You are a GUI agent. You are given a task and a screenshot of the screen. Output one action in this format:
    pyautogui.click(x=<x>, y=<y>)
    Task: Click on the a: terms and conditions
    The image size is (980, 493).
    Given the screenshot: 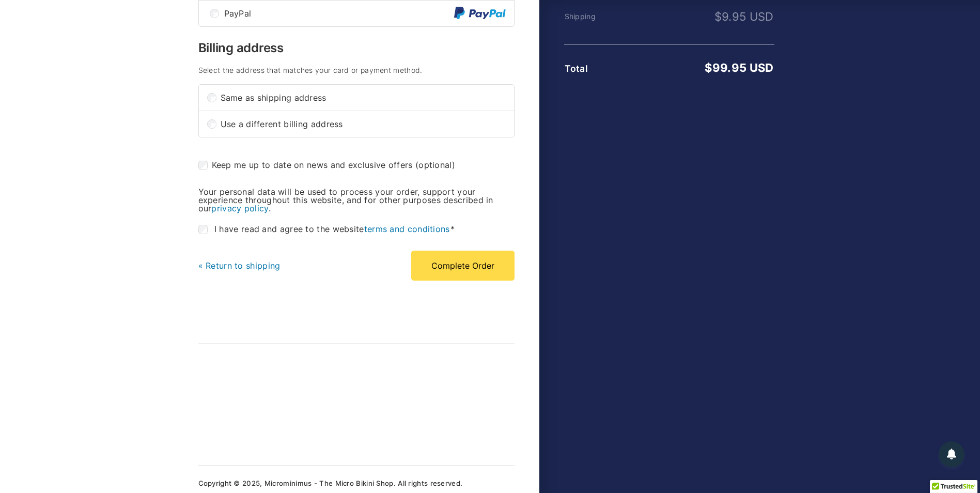 What is the action you would take?
    pyautogui.click(x=407, y=229)
    